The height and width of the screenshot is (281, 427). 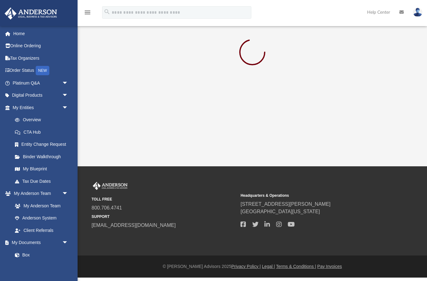 I want to click on a: Box, so click(x=40, y=255).